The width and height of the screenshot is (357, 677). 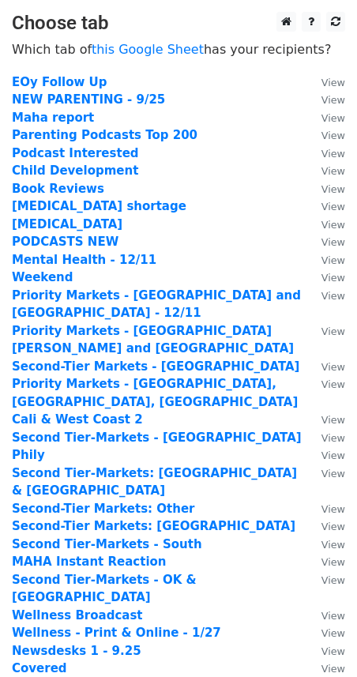 I want to click on strong: Wellness Broadcast, so click(x=77, y=615).